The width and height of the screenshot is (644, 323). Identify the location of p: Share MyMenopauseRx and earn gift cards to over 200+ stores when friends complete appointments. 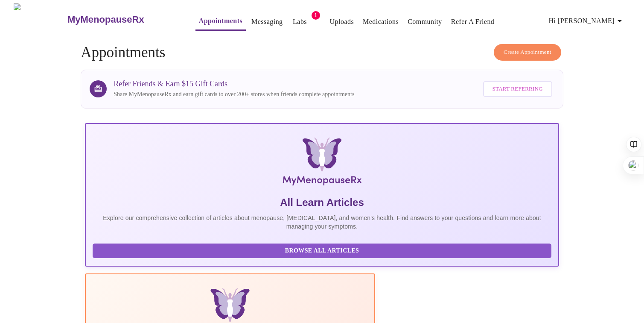
(234, 94).